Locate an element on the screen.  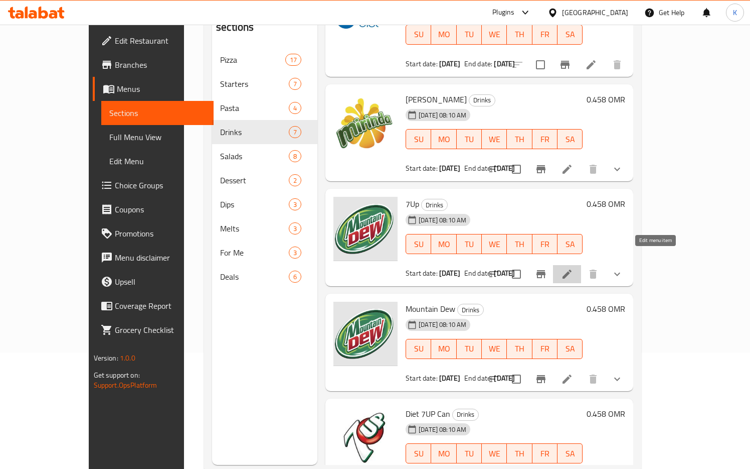
div: Deals is located at coordinates (254, 276).